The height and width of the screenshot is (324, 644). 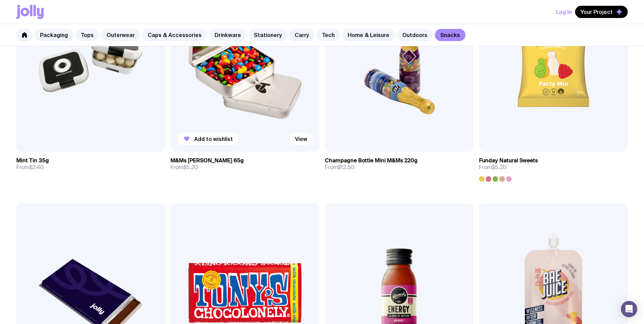 I want to click on a: Packaging, so click(x=54, y=35).